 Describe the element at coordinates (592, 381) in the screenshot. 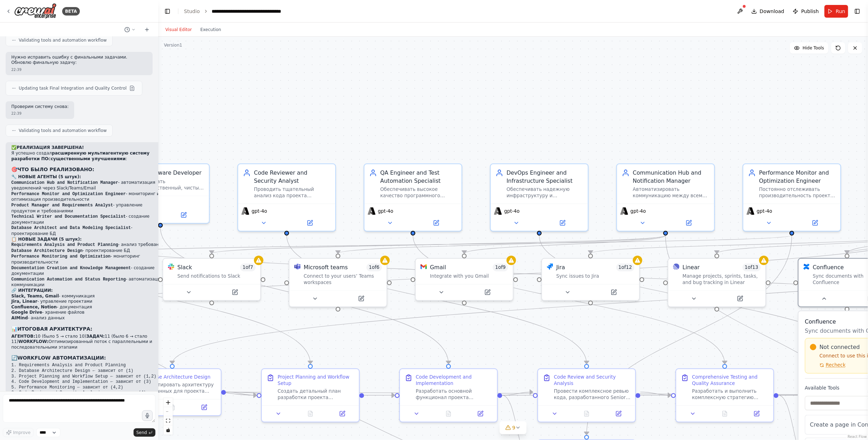

I see `div: Code Review and Security Analysis` at that location.